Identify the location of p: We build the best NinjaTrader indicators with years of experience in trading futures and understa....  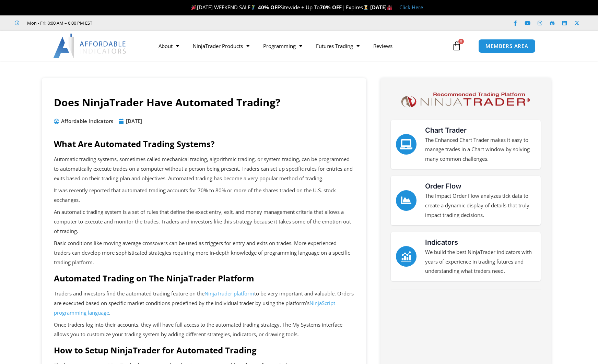
(481, 262).